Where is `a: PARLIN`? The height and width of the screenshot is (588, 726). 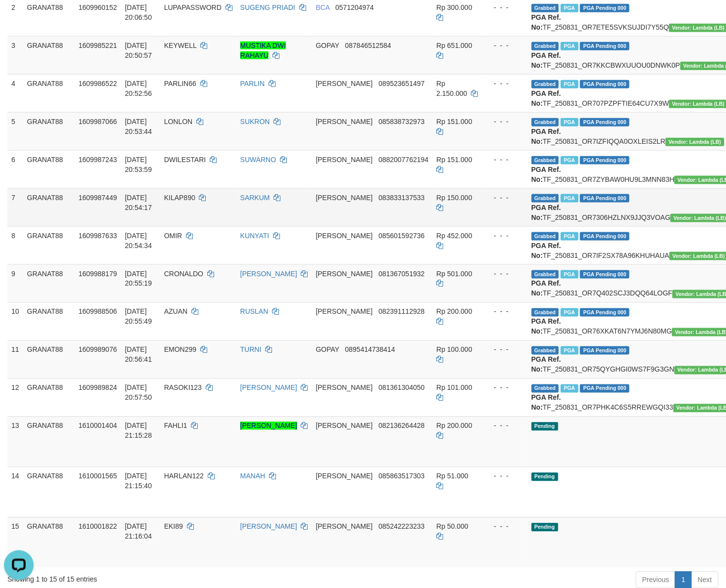
a: PARLIN is located at coordinates (252, 83).